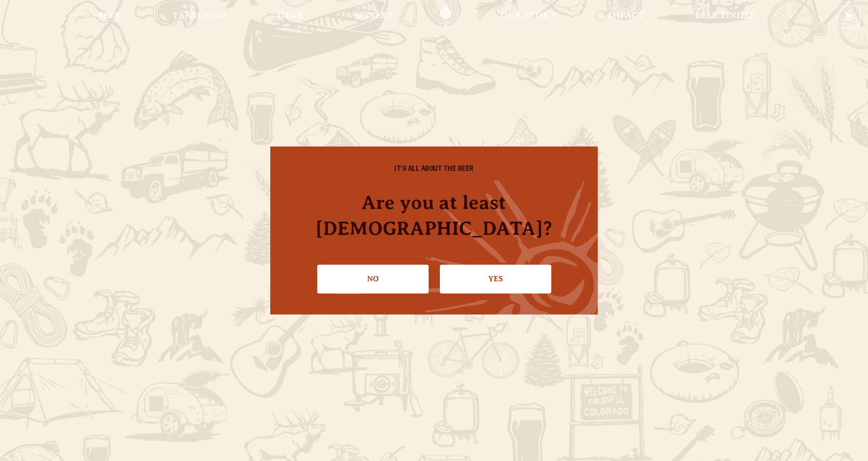  What do you see at coordinates (291, 16) in the screenshot?
I see `span: Gear` at bounding box center [291, 16].